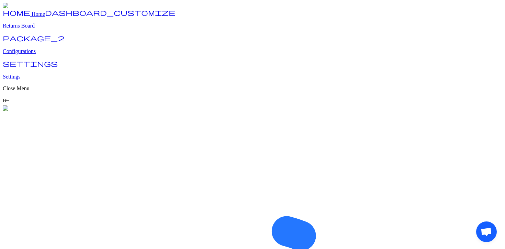  I want to click on a: settings Settings, so click(253, 71).